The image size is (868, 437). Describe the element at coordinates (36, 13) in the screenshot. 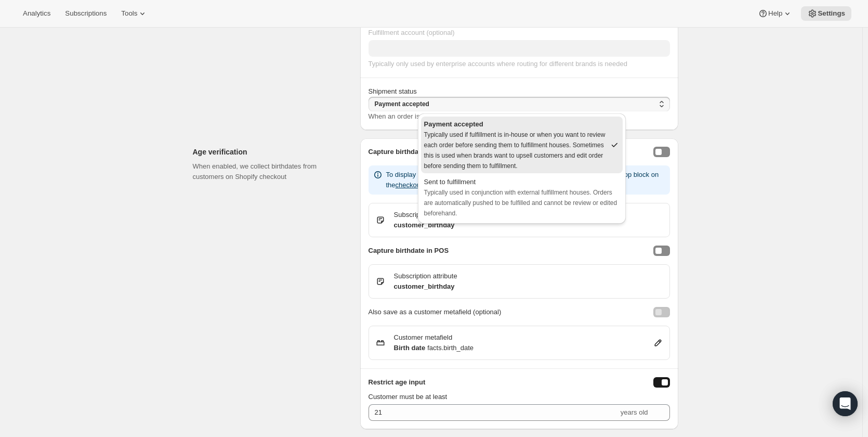

I see `span: Analytics` at that location.